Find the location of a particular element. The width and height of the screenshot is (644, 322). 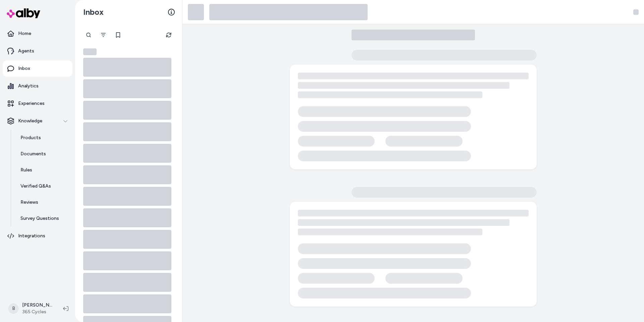

h2: Inbox is located at coordinates (93, 12).